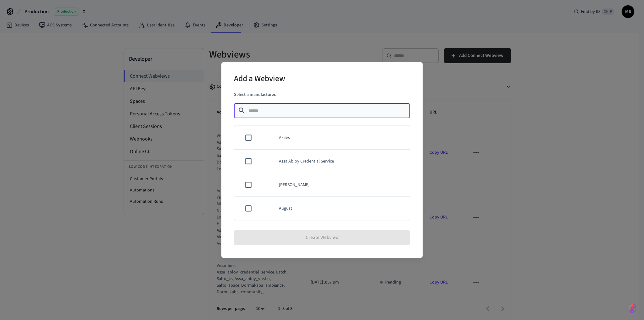 Image resolution: width=644 pixels, height=320 pixels. Describe the element at coordinates (632, 309) in the screenshot. I see `img: SeamLogoGradient.69752ec5.svg` at that location.